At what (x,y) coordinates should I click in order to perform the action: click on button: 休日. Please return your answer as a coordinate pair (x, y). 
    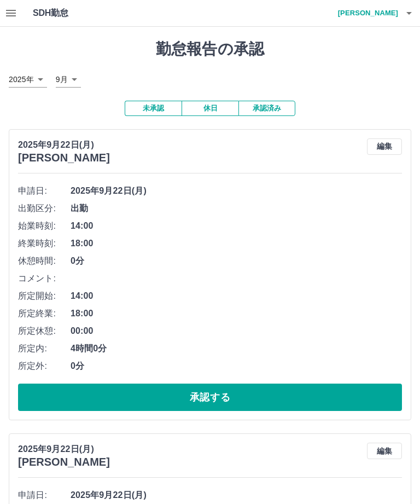
    Looking at the image, I should click on (210, 108).